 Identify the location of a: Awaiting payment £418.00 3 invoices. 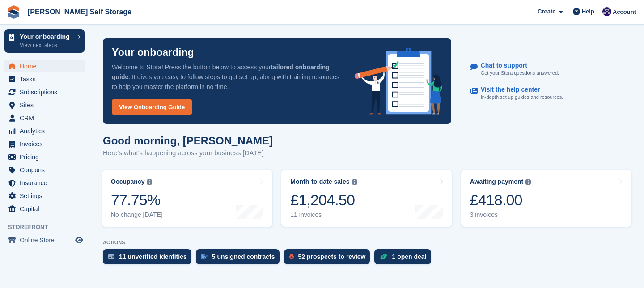
(546, 198).